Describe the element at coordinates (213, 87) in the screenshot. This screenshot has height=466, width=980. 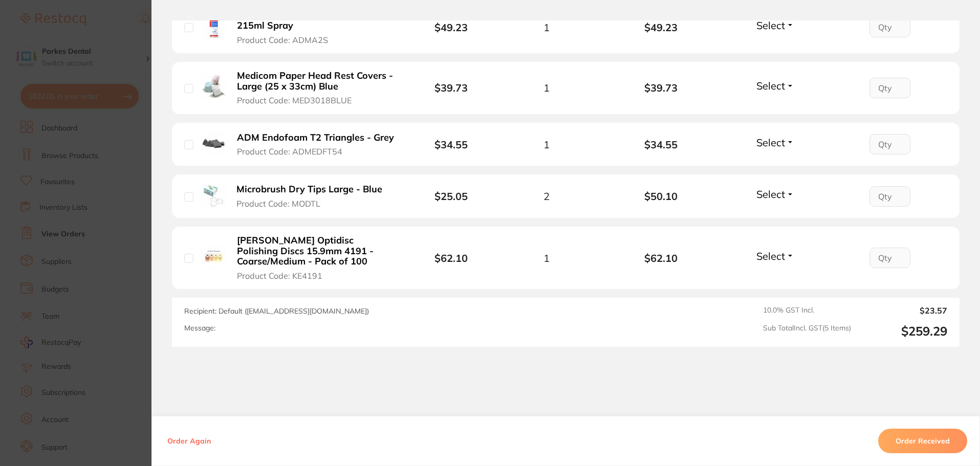
I see `img: Medicom Paper Head Rest Covers - Large (25 x 33cm) Blue` at that location.